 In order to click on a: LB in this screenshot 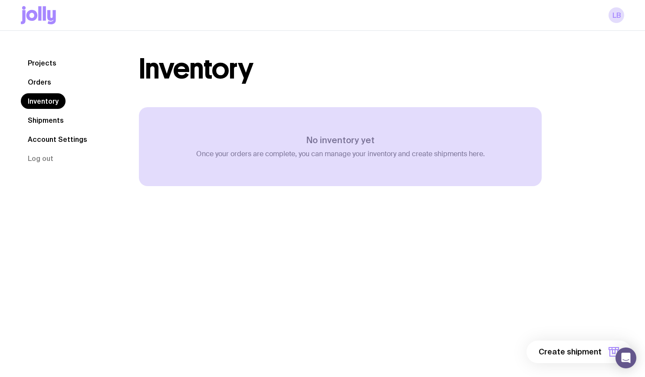, I will do `click(616, 15)`.